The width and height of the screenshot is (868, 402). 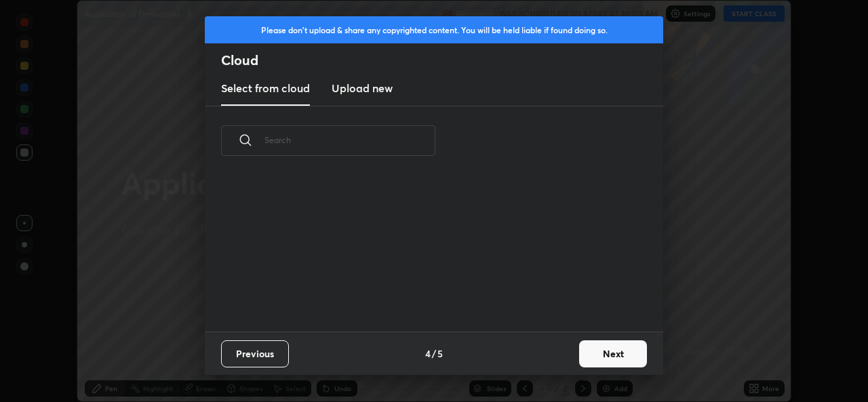 I want to click on button: Next, so click(x=613, y=354).